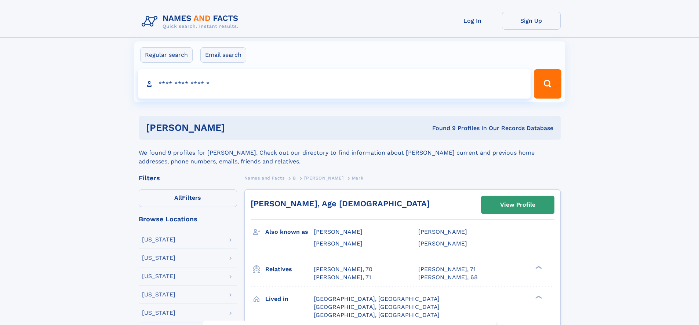 The width and height of the screenshot is (699, 325). Describe the element at coordinates (531, 21) in the screenshot. I see `a: Sign Up` at that location.